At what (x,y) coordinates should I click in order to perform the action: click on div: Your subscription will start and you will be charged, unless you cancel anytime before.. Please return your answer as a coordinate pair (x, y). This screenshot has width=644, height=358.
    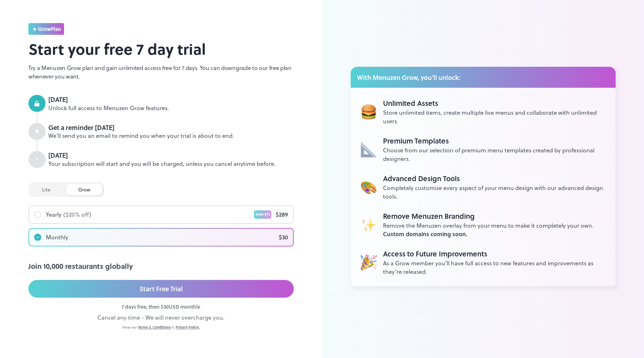
    Looking at the image, I should click on (171, 164).